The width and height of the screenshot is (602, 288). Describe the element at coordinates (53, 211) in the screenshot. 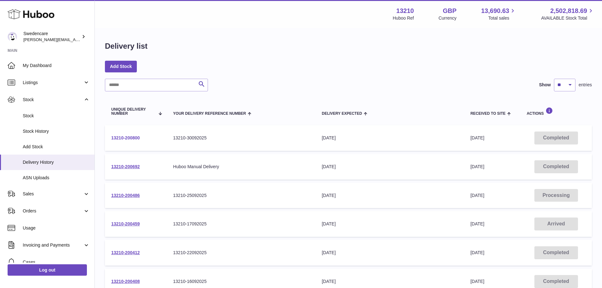

I see `span: Orders` at that location.